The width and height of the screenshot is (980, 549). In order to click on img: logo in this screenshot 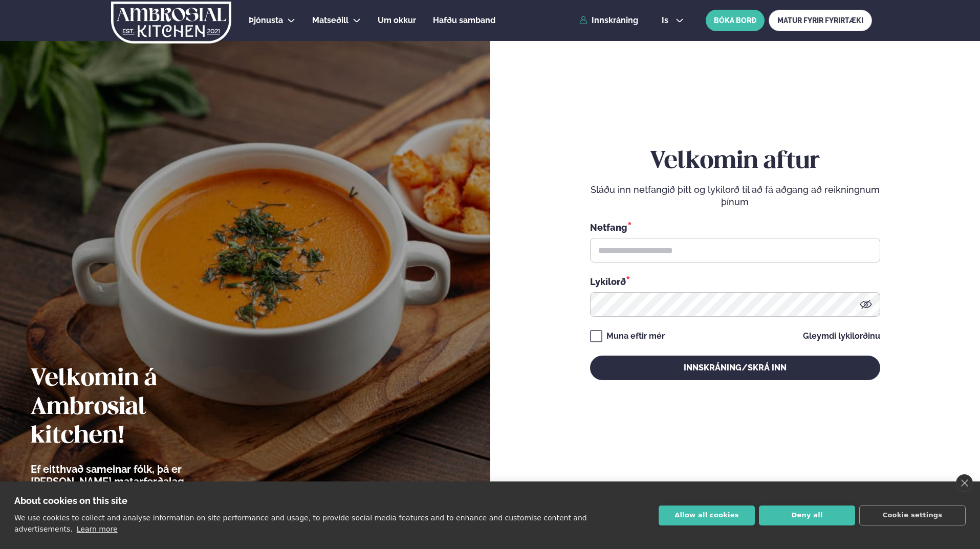, I will do `click(171, 22)`.